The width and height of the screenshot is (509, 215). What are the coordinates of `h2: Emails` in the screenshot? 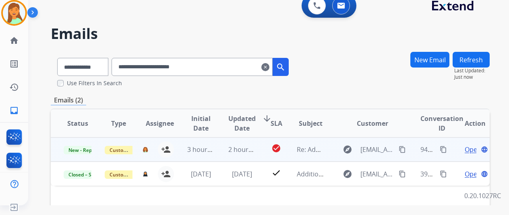 It's located at (270, 34).